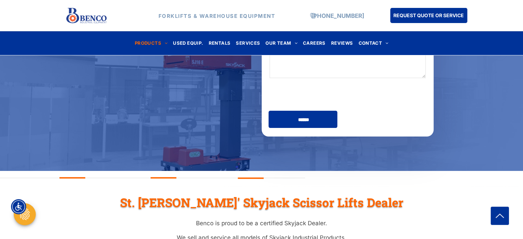 This screenshot has width=523, height=239. I want to click on a: REVIEWS, so click(342, 43).